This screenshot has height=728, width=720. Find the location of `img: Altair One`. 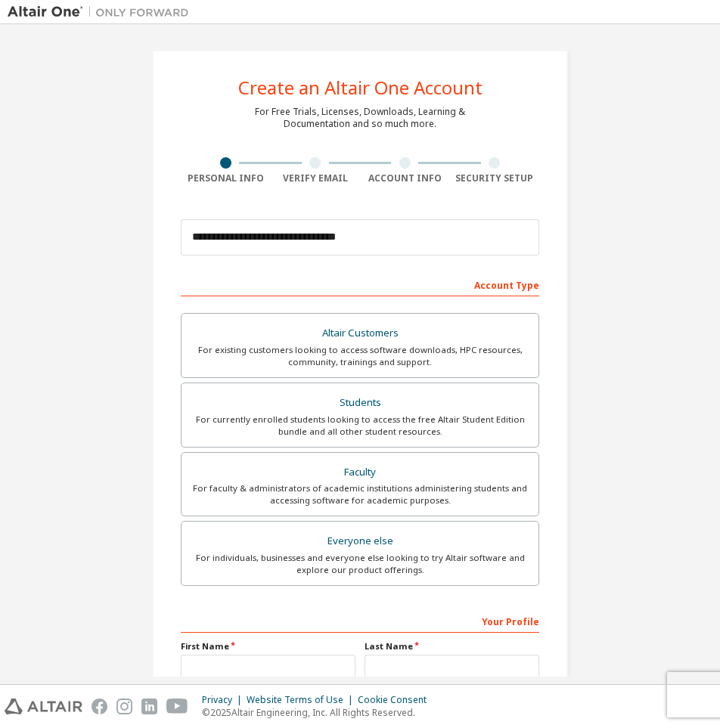

img: Altair One is located at coordinates (102, 12).